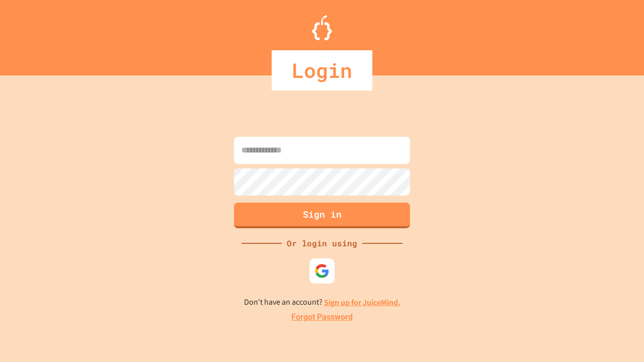 This screenshot has width=644, height=362. Describe the element at coordinates (322, 28) in the screenshot. I see `img: Logo.svg` at that location.